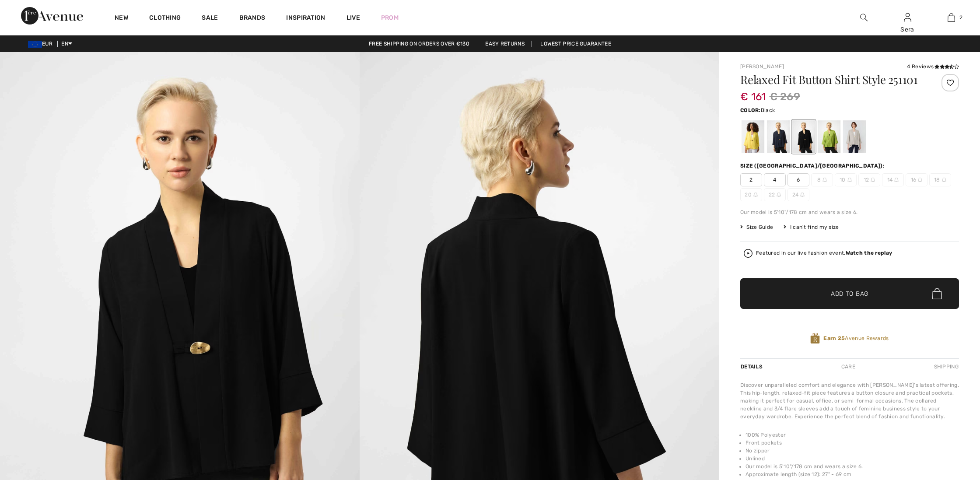  I want to click on a: Sale, so click(209, 18).